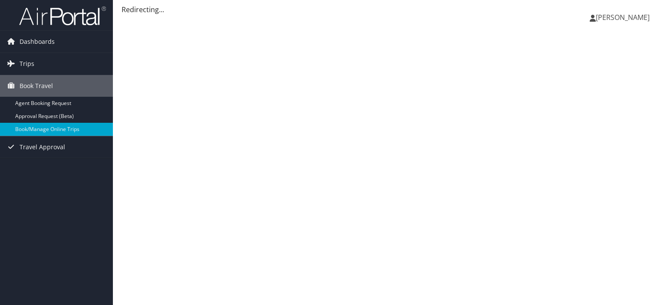 This screenshot has height=305, width=667. What do you see at coordinates (36, 86) in the screenshot?
I see `span: Book Travel` at bounding box center [36, 86].